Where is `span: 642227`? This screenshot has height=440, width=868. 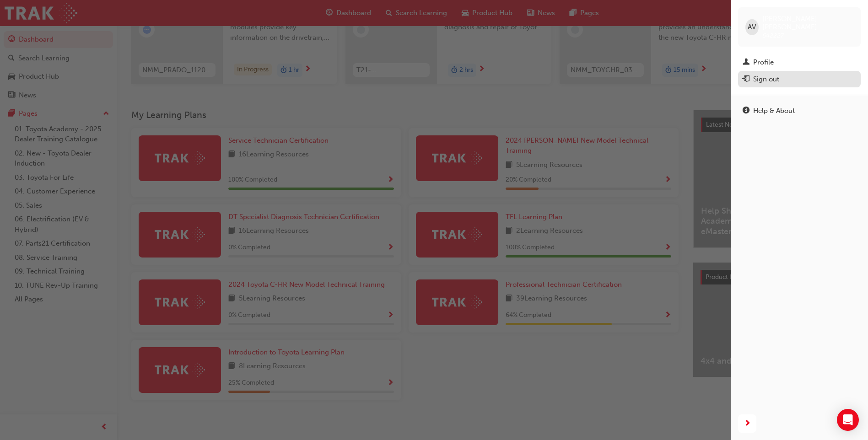
span: 642227 is located at coordinates (773, 35).